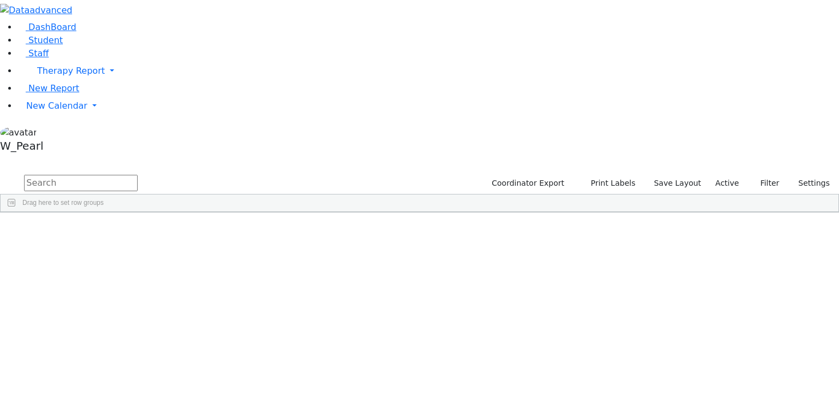 The image size is (839, 413). I want to click on button: Print Labels, so click(609, 183).